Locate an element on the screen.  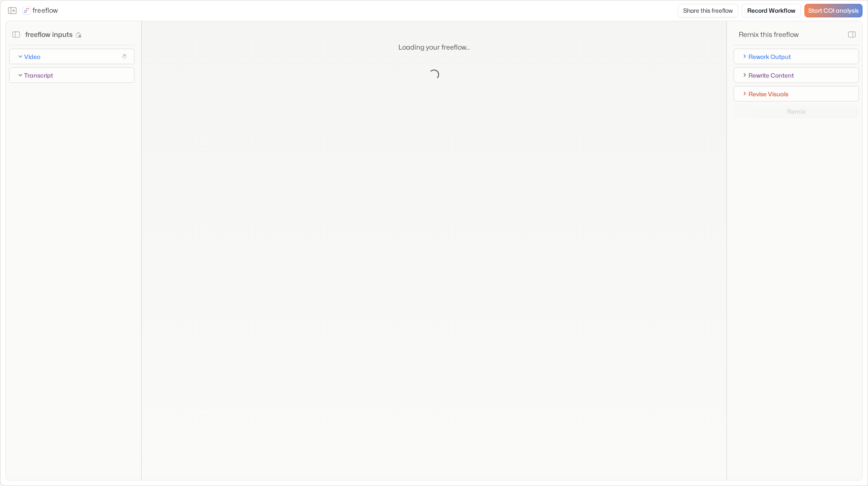
button: Remix is located at coordinates (796, 112).